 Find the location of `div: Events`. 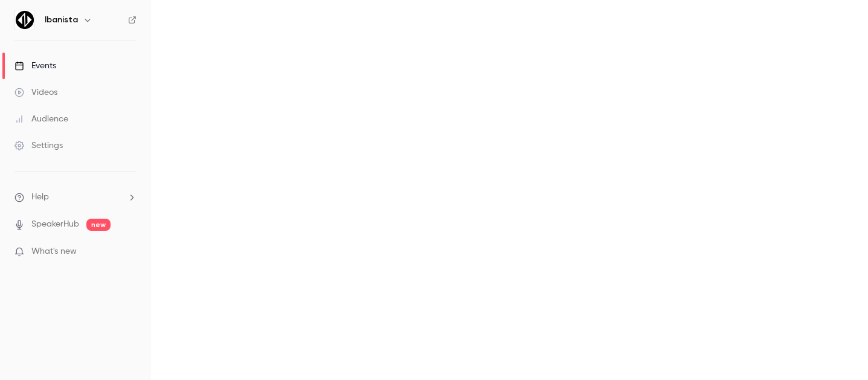

div: Events is located at coordinates (35, 66).